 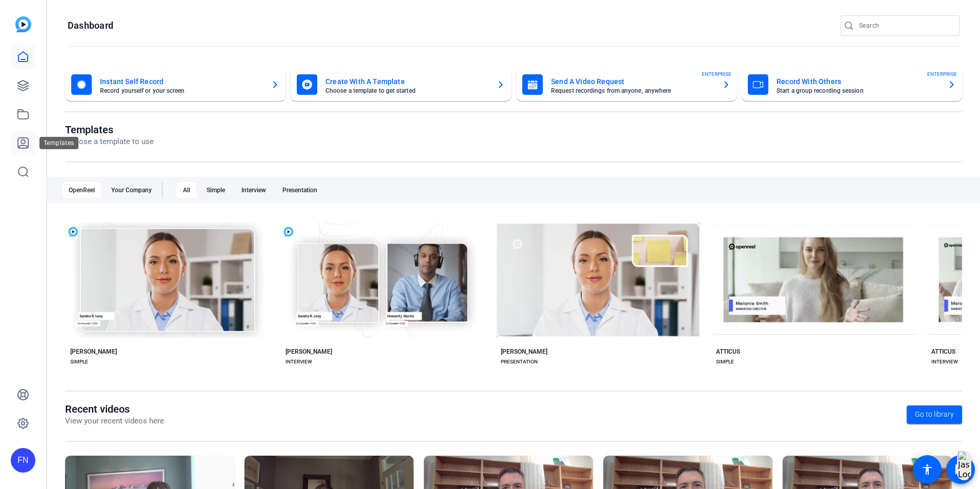 What do you see at coordinates (626, 84) in the screenshot?
I see `button: Send A Video RequestRequest recordings from anyone, anywhereENTERPRISE` at bounding box center [626, 84].